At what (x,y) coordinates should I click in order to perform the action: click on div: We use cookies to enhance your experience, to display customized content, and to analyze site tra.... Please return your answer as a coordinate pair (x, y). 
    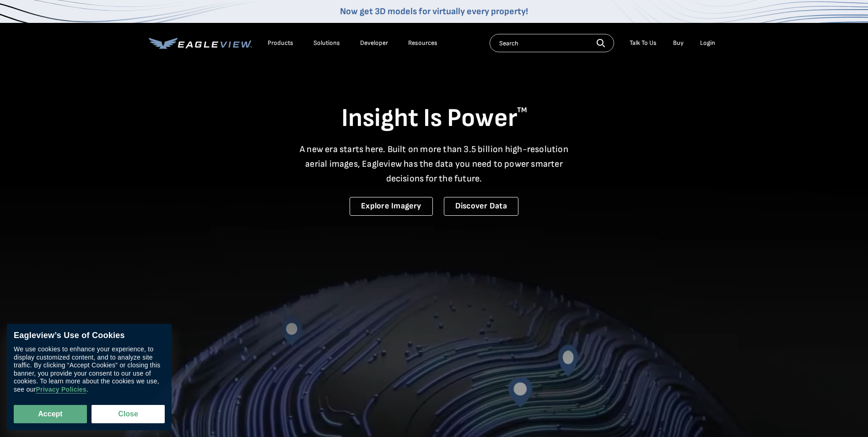
    Looking at the image, I should click on (89, 369).